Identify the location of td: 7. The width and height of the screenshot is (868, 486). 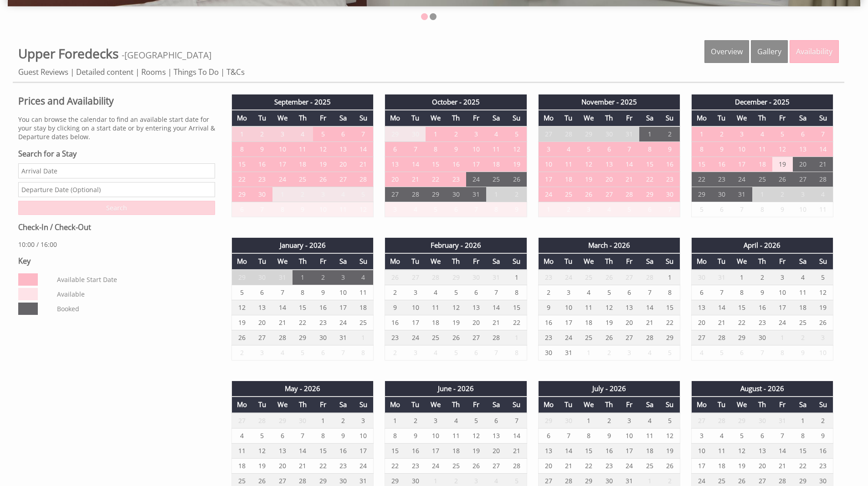
(670, 209).